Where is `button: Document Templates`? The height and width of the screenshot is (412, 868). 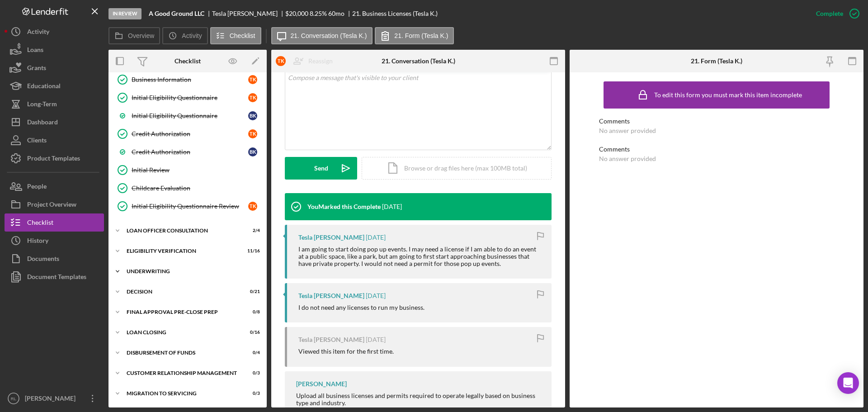 button: Document Templates is located at coordinates (54, 277).